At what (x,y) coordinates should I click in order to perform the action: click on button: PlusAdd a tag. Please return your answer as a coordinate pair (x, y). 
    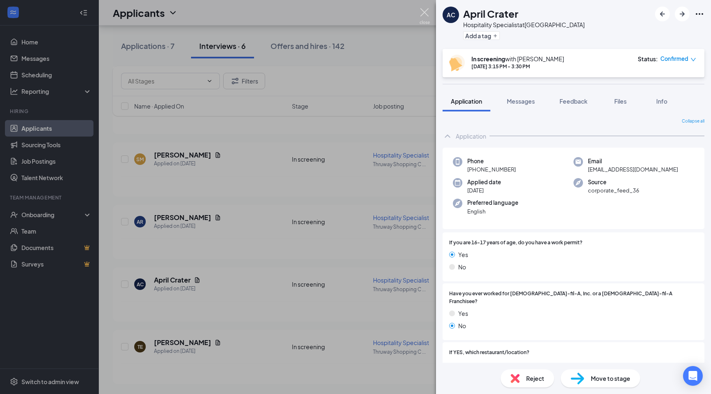
    Looking at the image, I should click on (481, 35).